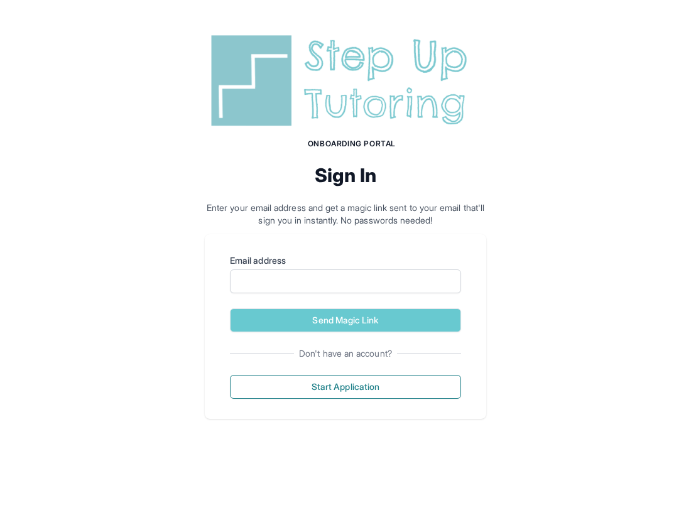  I want to click on button: Start Application, so click(346, 387).